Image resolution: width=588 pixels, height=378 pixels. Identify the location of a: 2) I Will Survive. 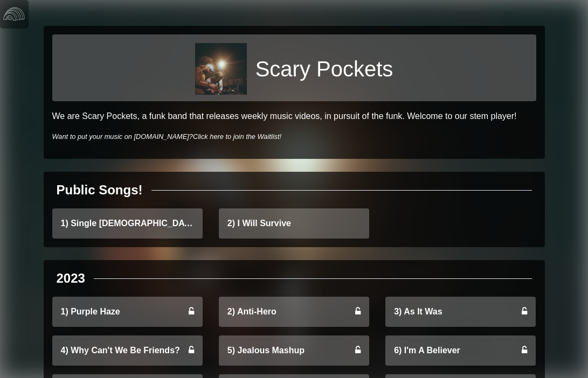
(293, 223).